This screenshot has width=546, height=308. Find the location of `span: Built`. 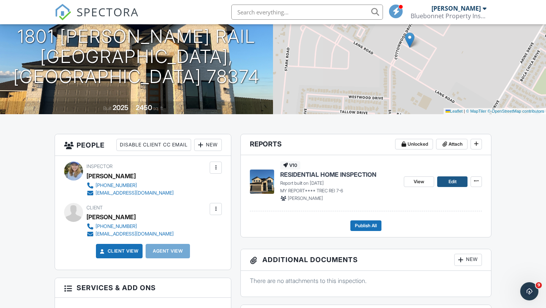

span: Built is located at coordinates (107, 108).